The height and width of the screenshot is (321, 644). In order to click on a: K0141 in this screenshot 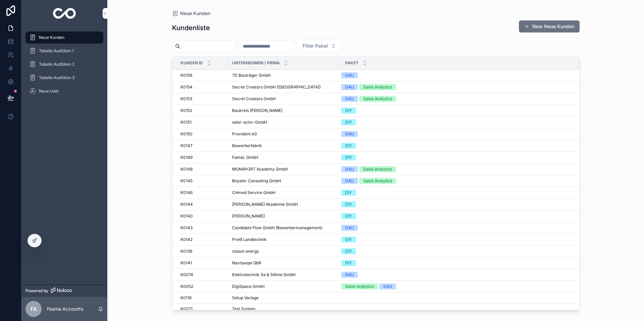, I will do `click(202, 263)`.